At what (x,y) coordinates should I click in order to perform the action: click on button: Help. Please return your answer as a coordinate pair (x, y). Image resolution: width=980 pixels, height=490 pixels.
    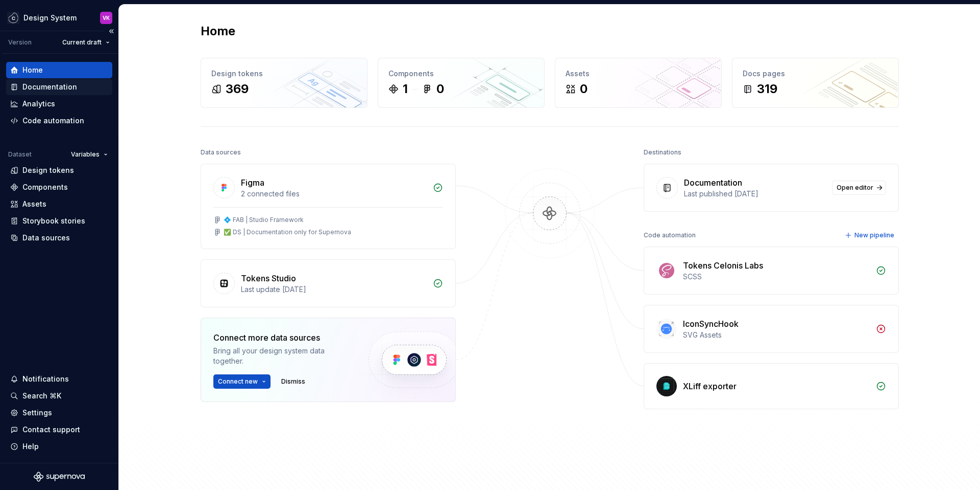
    Looking at the image, I should click on (59, 446).